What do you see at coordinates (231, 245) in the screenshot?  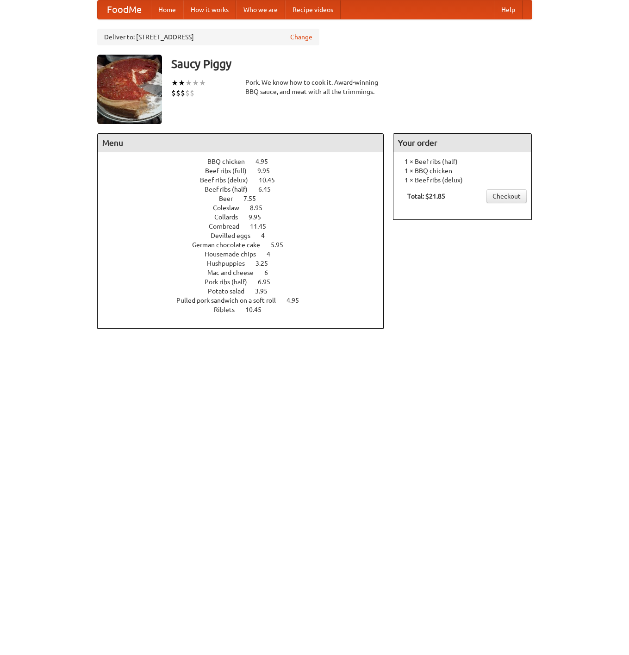 I see `span: German chocolate cake` at bounding box center [231, 245].